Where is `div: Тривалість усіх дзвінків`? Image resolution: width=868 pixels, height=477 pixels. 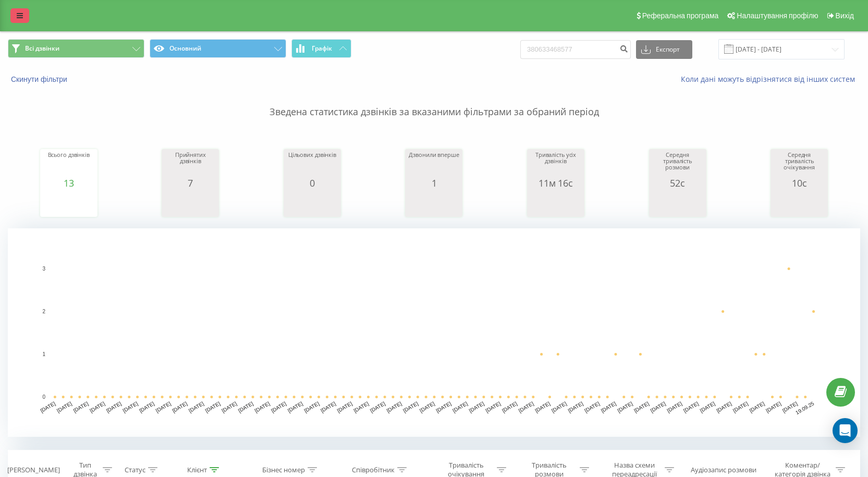
div: Тривалість усіх дзвінків is located at coordinates (556, 165).